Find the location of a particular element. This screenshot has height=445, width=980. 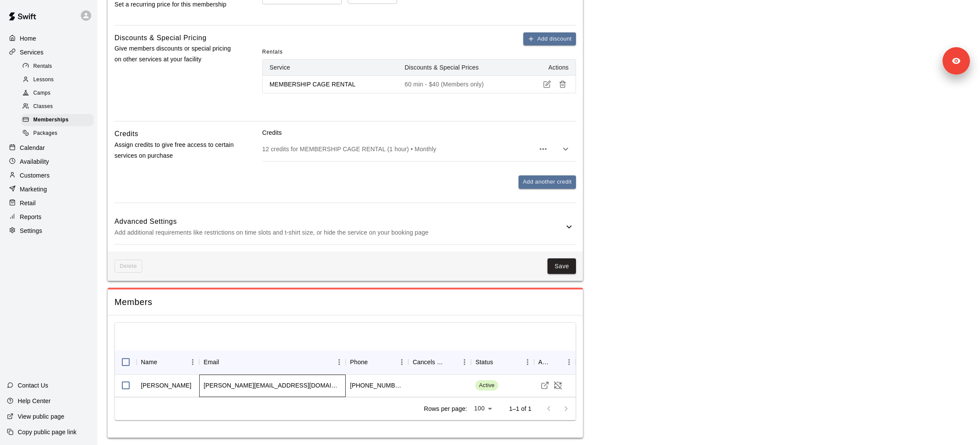

div: Settings is located at coordinates (48, 231).